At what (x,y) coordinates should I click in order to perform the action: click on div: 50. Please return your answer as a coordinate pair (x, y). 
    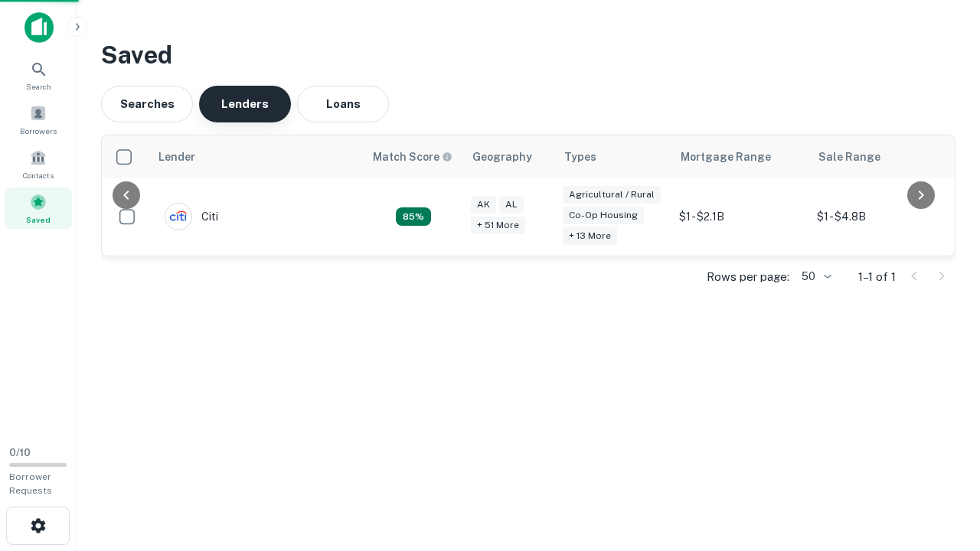
    Looking at the image, I should click on (815, 277).